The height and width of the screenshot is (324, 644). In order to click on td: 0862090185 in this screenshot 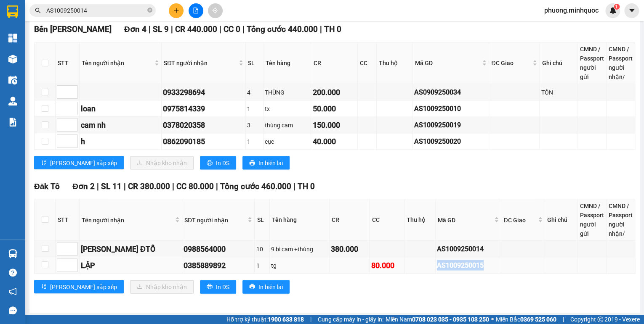, I will do `click(204, 142)`.